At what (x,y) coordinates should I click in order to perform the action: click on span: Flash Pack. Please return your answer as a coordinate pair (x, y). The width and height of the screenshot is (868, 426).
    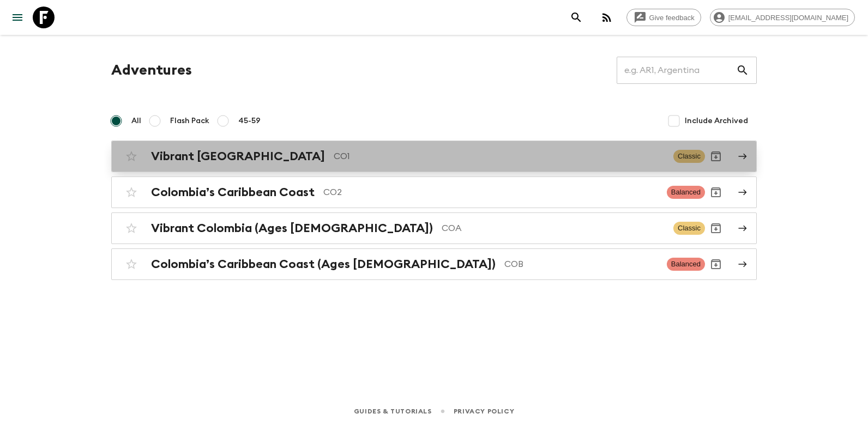
    Looking at the image, I should click on (190, 121).